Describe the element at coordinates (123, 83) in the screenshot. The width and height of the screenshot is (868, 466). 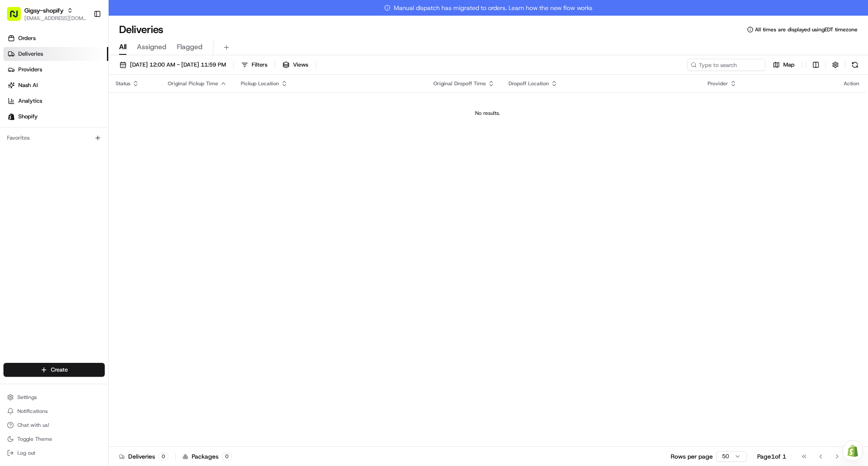
I see `span: Status` at that location.